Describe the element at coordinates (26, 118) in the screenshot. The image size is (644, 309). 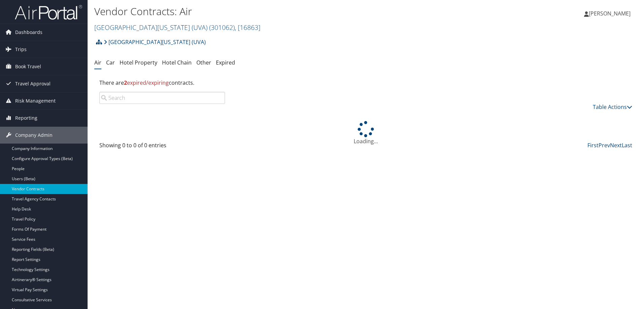
I see `span: Reporting` at that location.